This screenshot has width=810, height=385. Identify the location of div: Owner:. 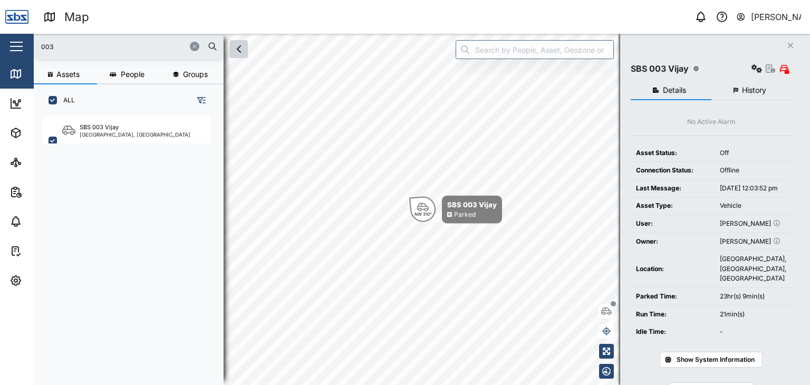
(673, 242).